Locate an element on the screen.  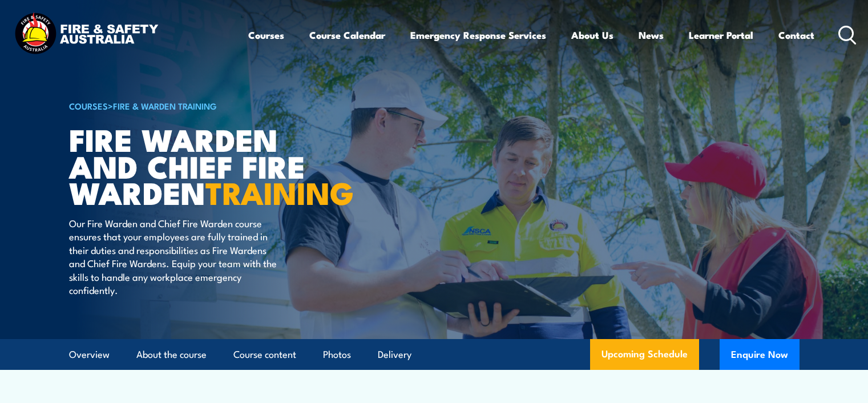
a: About Us is located at coordinates (593, 35).